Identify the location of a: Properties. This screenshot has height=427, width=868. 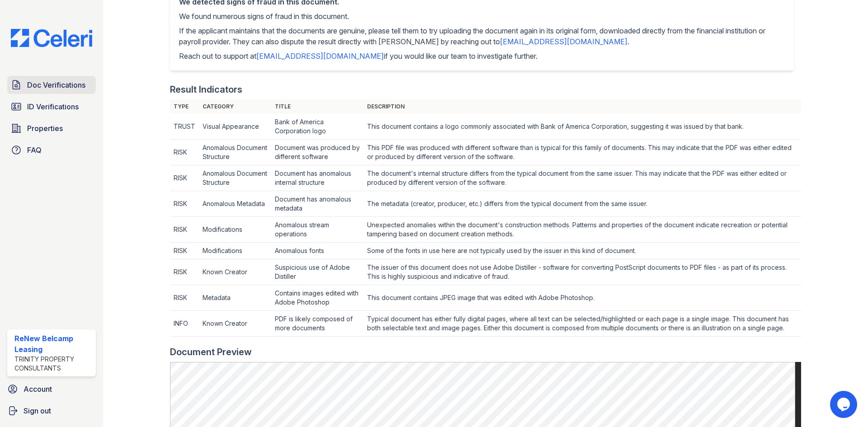
(52, 128).